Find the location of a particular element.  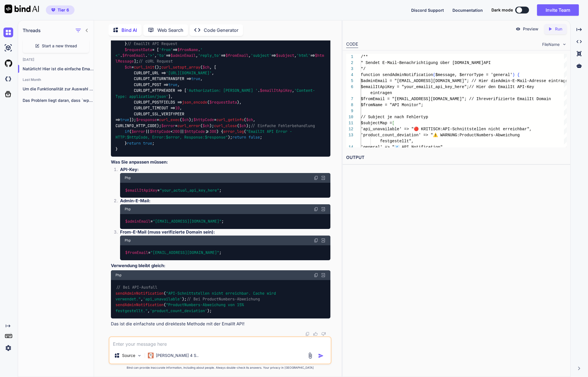

span: // Hier den EmailIt API-Key is located at coordinates (502, 87).